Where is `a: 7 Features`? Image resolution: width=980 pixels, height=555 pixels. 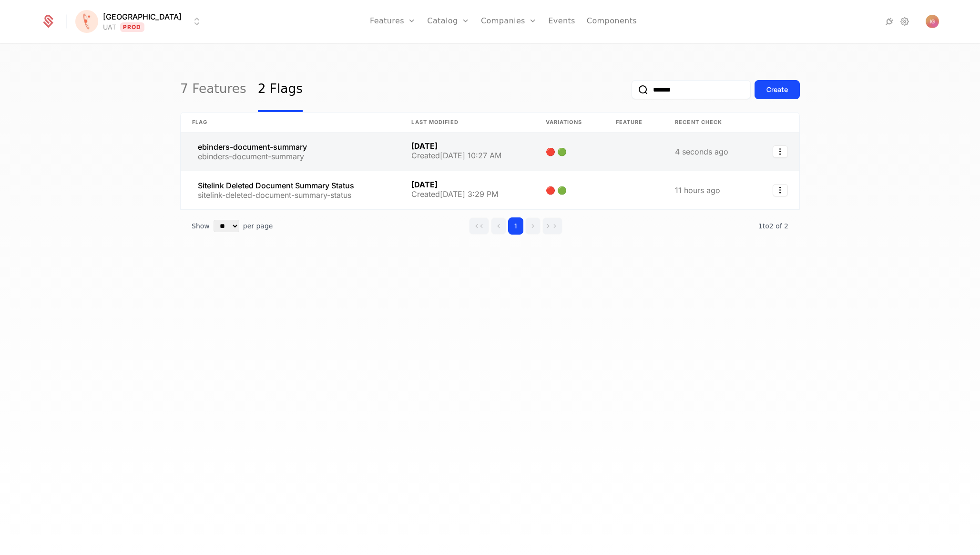 a: 7 Features is located at coordinates (213, 89).